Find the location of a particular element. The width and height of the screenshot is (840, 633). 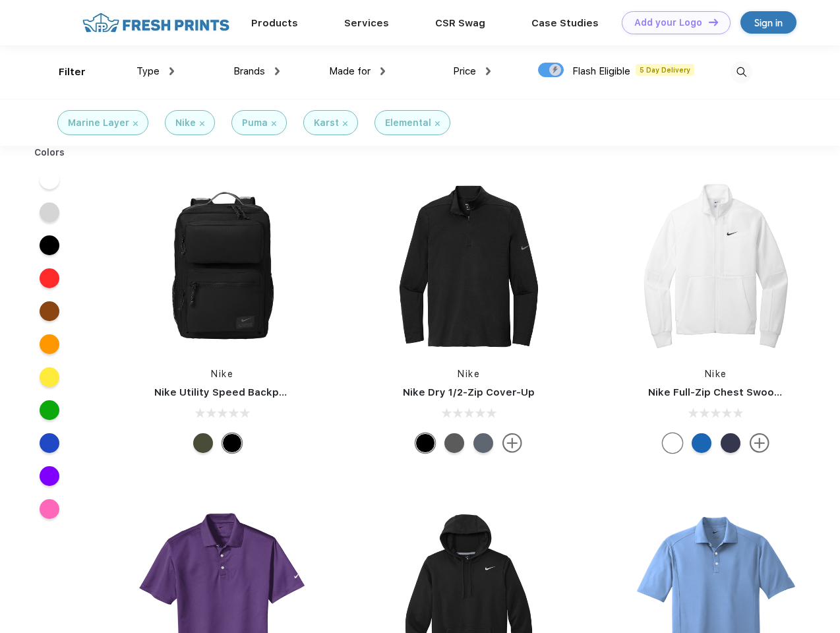

span: Price is located at coordinates (464, 71).